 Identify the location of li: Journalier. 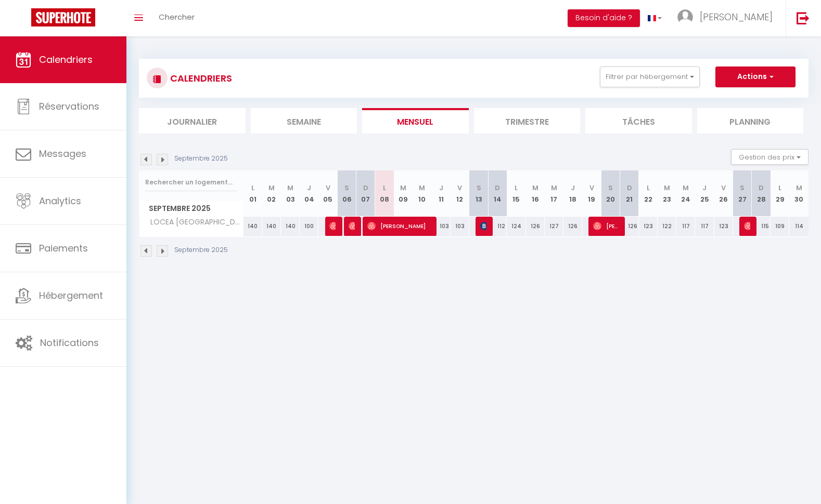
(192, 120).